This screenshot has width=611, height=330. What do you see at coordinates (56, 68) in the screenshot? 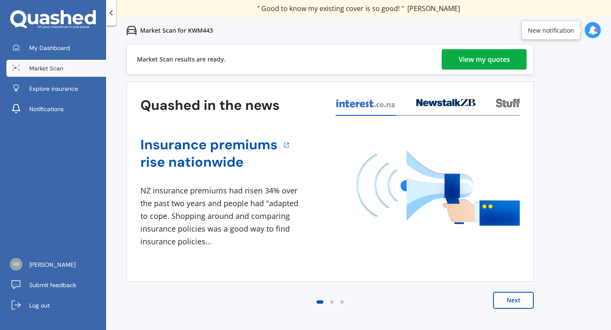
I see `a: Market Scan` at bounding box center [56, 68].